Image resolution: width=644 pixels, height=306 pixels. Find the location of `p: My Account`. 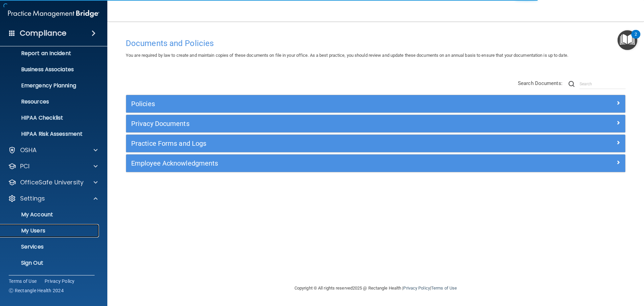

p: My Account is located at coordinates (50, 214).